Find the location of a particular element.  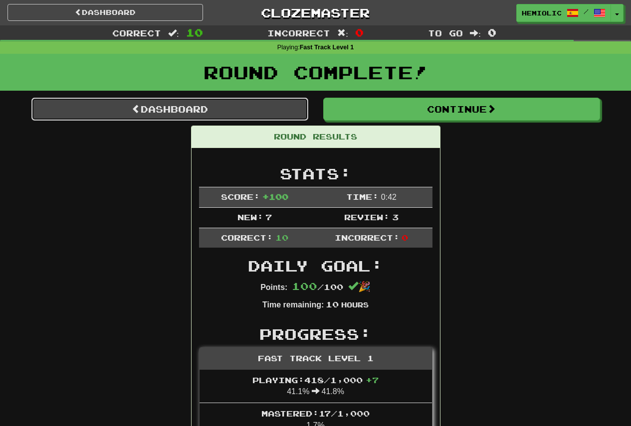

span: Incorrect is located at coordinates (299, 33).